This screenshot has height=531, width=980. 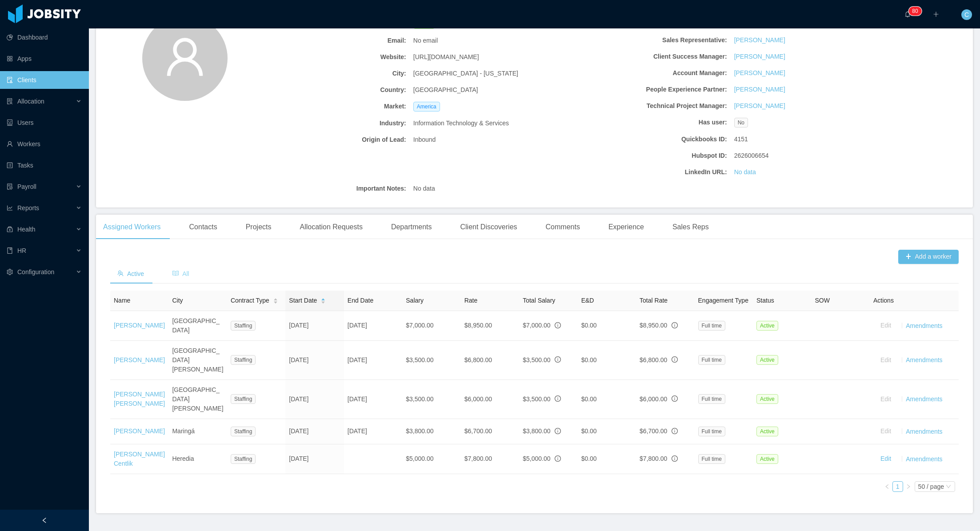 What do you see at coordinates (424, 139) in the screenshot?
I see `span: Inbound` at bounding box center [424, 139].